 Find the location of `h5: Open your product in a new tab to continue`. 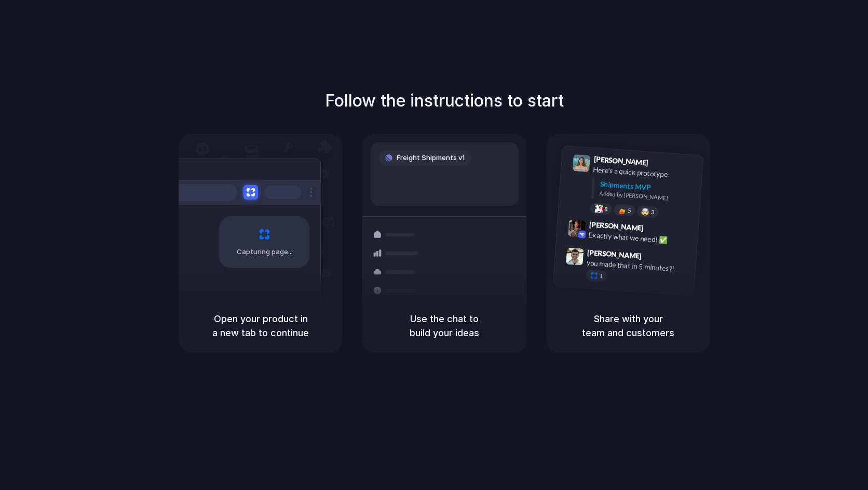

h5: Open your product in a new tab to continue is located at coordinates (261, 326).